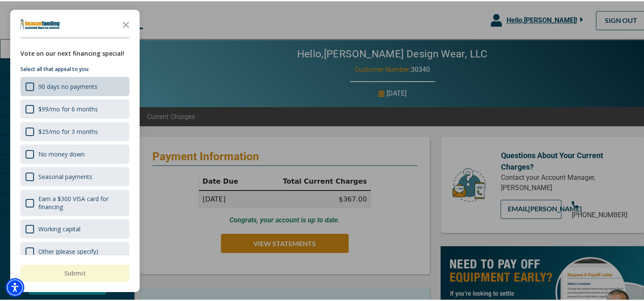  What do you see at coordinates (75, 53) in the screenshot?
I see `div: Vote on our next financing special!` at bounding box center [75, 53].